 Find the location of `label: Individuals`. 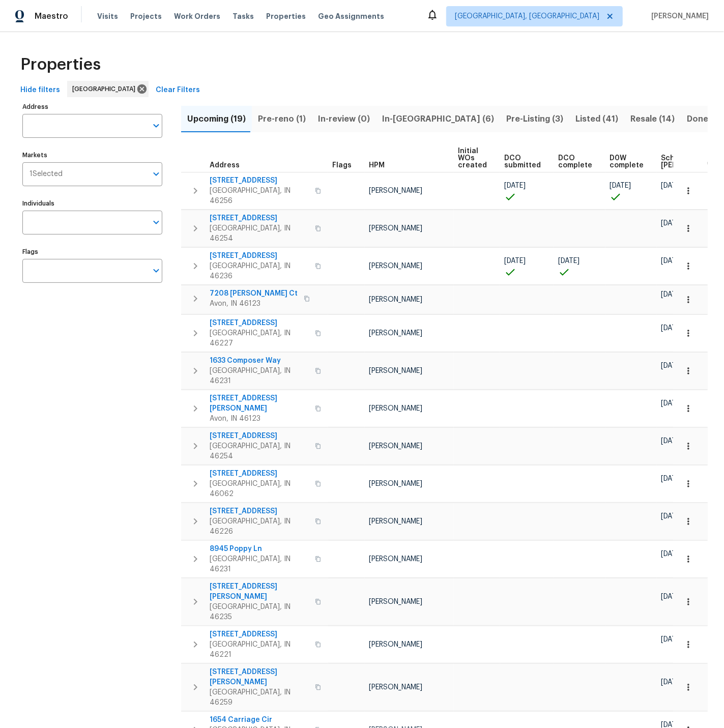

label: Individuals is located at coordinates (92, 204).